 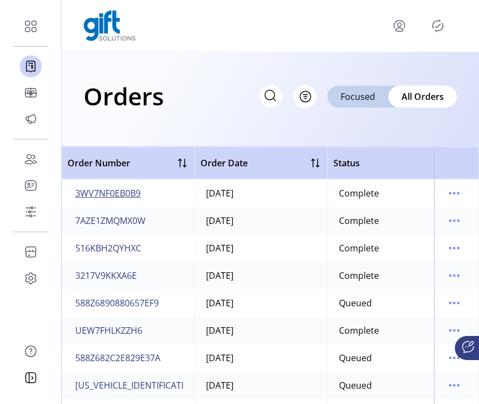 What do you see at coordinates (110, 221) in the screenshot?
I see `button: 7AZE1ZMQMX0W` at bounding box center [110, 221].